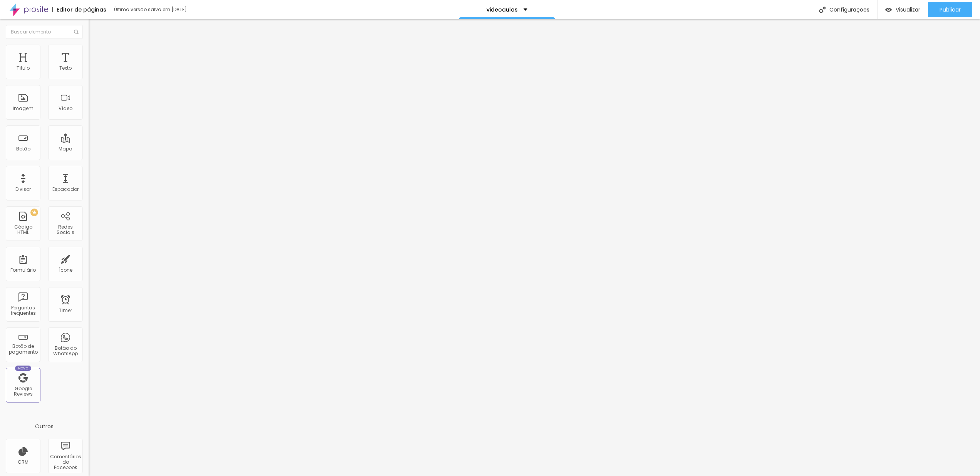 The width and height of the screenshot is (980, 476). Describe the element at coordinates (66, 311) in the screenshot. I see `div: Timer` at that location.